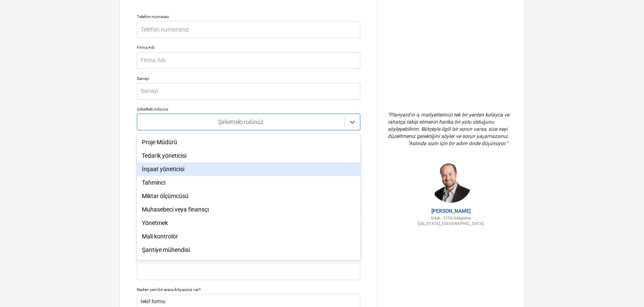 The height and width of the screenshot is (307, 644). Describe the element at coordinates (249, 183) in the screenshot. I see `div: Tahminci` at that location.